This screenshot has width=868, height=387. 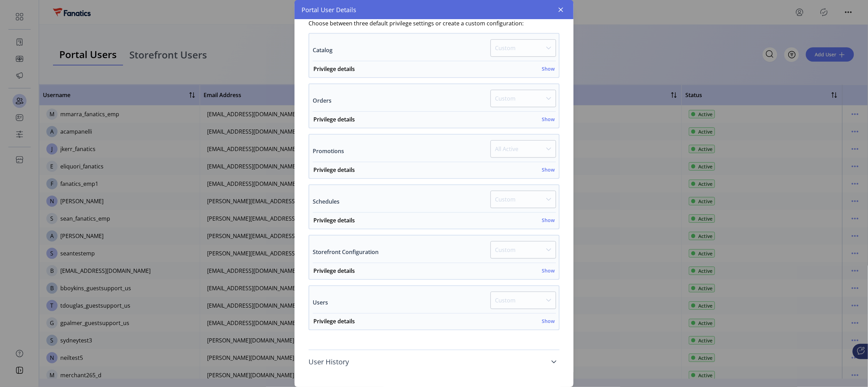 I want to click on label: Orders, so click(x=322, y=101).